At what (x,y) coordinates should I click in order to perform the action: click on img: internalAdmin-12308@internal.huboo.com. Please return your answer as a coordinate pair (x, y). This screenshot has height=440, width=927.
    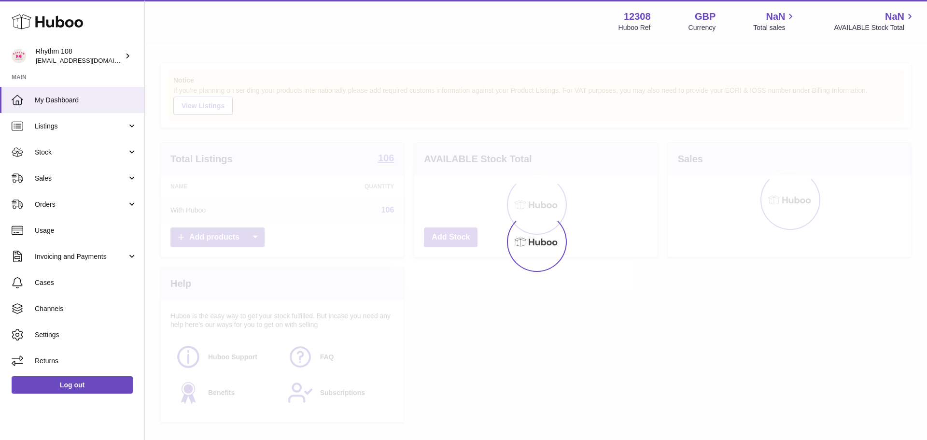
    Looking at the image, I should click on (19, 56).